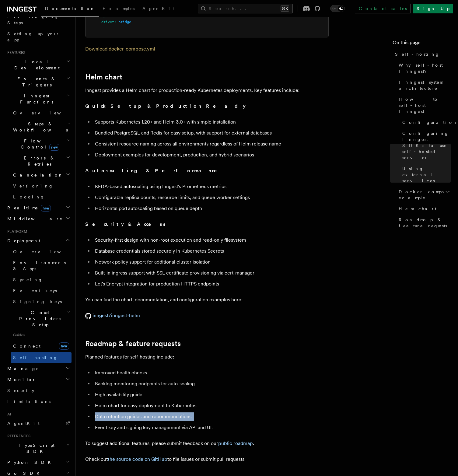 This screenshot has height=476, width=458. What do you see at coordinates (207, 443) in the screenshot?
I see `p: To suggest additional features, please submit feedback on our .` at bounding box center [207, 443].